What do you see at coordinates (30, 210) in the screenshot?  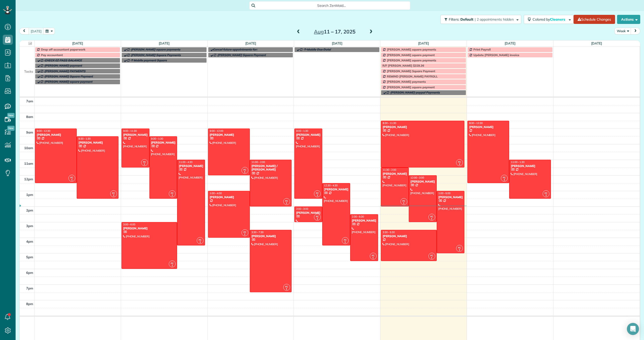 I see `span: 2pm` at bounding box center [30, 210].